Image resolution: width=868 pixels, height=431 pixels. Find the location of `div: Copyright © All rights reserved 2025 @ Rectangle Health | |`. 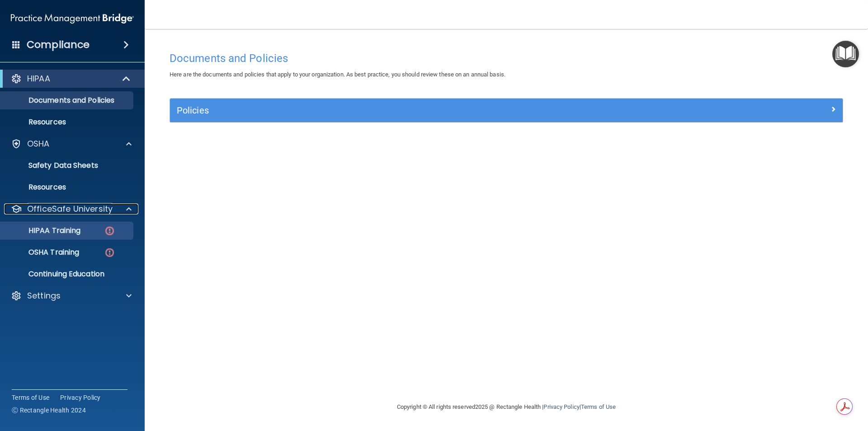

div: Copyright © All rights reserved 2025 @ Rectangle Health | | is located at coordinates (506, 407).